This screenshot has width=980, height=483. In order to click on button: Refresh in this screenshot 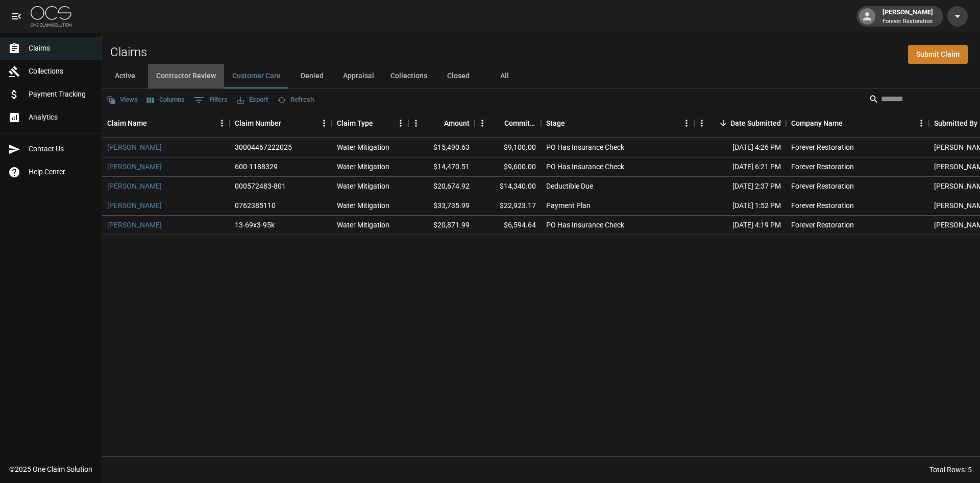, I will do `click(296, 99)`.